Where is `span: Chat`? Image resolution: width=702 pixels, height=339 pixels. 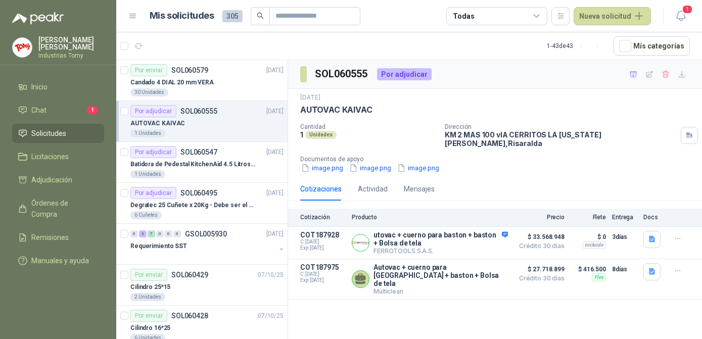
span: Chat is located at coordinates (39, 110).